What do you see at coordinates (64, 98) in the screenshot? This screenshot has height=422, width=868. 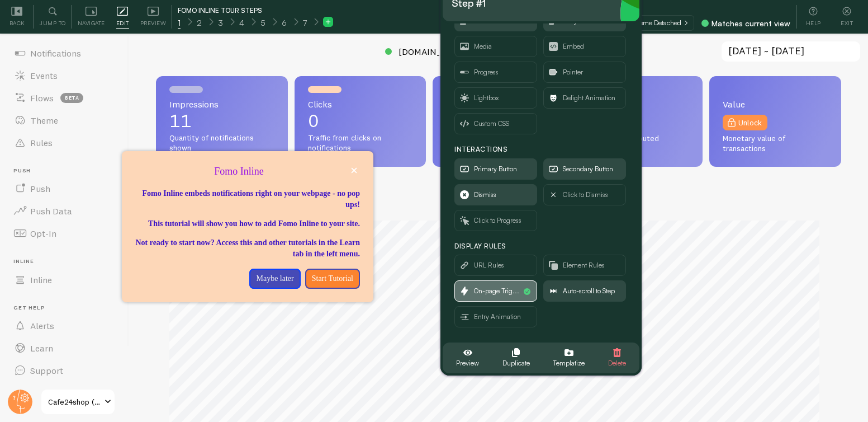 I see `a: Flows beta` at bounding box center [64, 98].